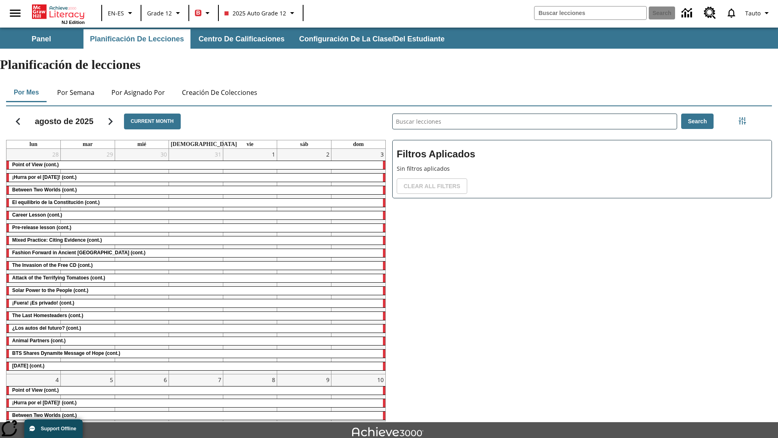  What do you see at coordinates (142, 261) in the screenshot?
I see `td: 30 de julio de 2025` at bounding box center [142, 261].